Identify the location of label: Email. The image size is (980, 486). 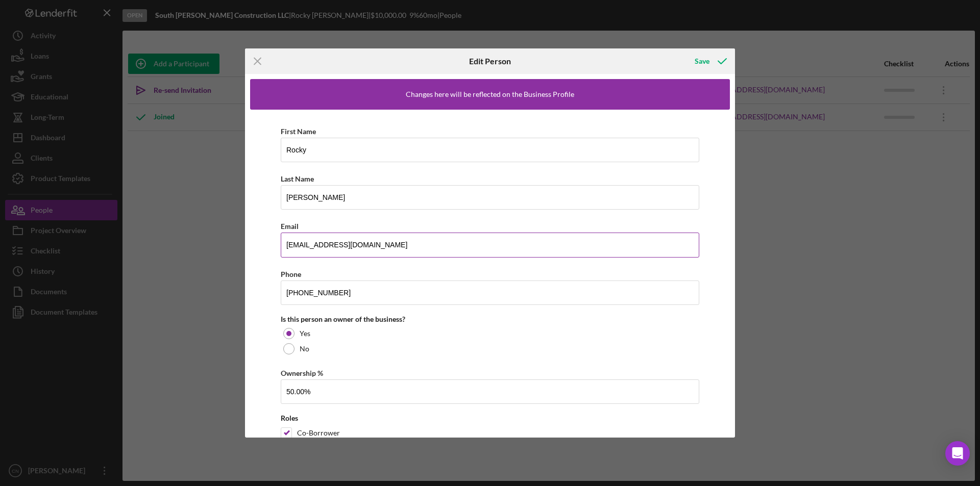
(290, 226).